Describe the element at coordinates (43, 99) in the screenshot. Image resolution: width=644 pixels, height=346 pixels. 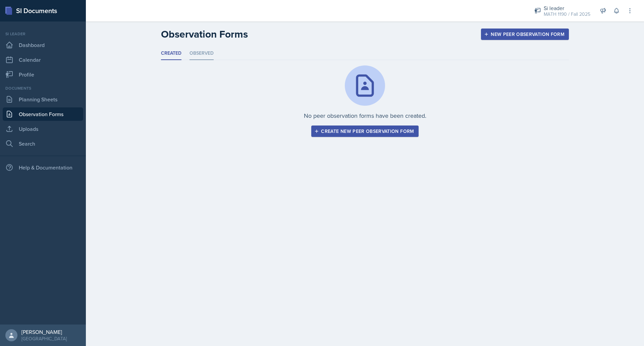
I see `a: Planning Sheets` at that location.